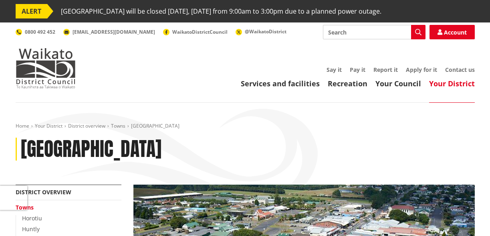 This screenshot has height=236, width=490. Describe the element at coordinates (358, 69) in the screenshot. I see `a: Pay it` at that location.